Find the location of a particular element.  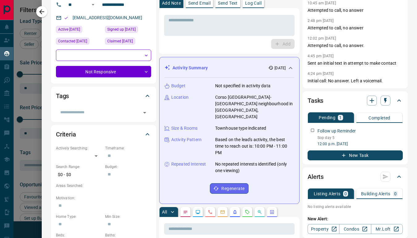

h2: Alerts is located at coordinates (316, 176).